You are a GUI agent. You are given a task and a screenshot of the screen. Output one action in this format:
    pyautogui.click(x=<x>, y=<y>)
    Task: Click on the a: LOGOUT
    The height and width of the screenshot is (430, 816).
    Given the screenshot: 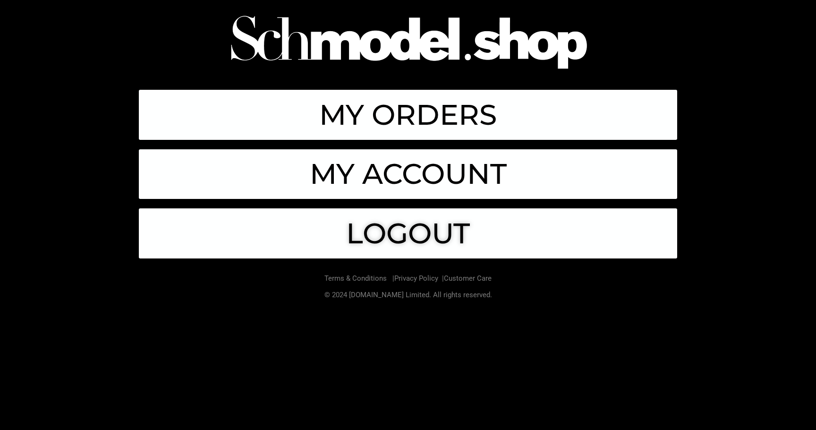 What is the action you would take?
    pyautogui.click(x=408, y=233)
    